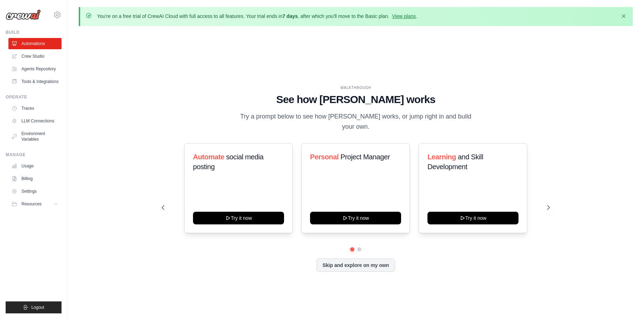  What do you see at coordinates (355, 265) in the screenshot?
I see `button: Skip and explore on my own` at bounding box center [355, 265].